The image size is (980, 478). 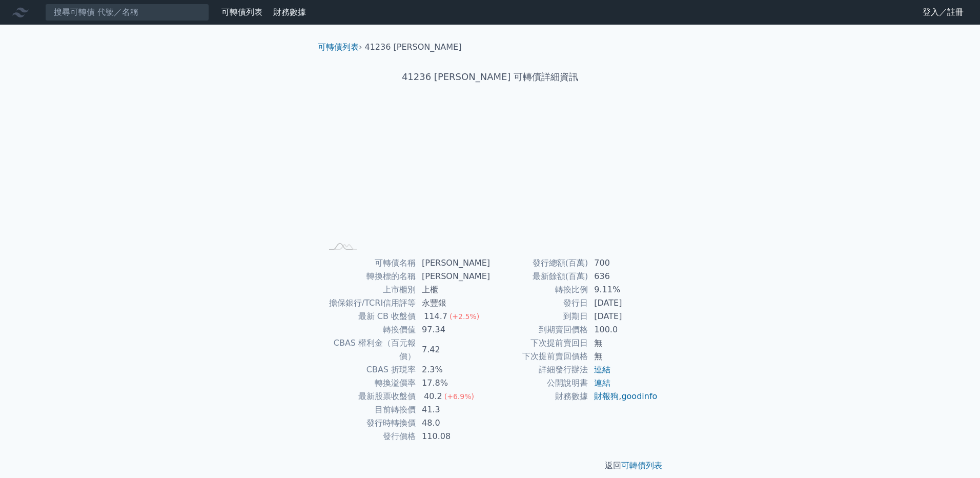 I want to click on td: 轉換溢價率, so click(x=369, y=383).